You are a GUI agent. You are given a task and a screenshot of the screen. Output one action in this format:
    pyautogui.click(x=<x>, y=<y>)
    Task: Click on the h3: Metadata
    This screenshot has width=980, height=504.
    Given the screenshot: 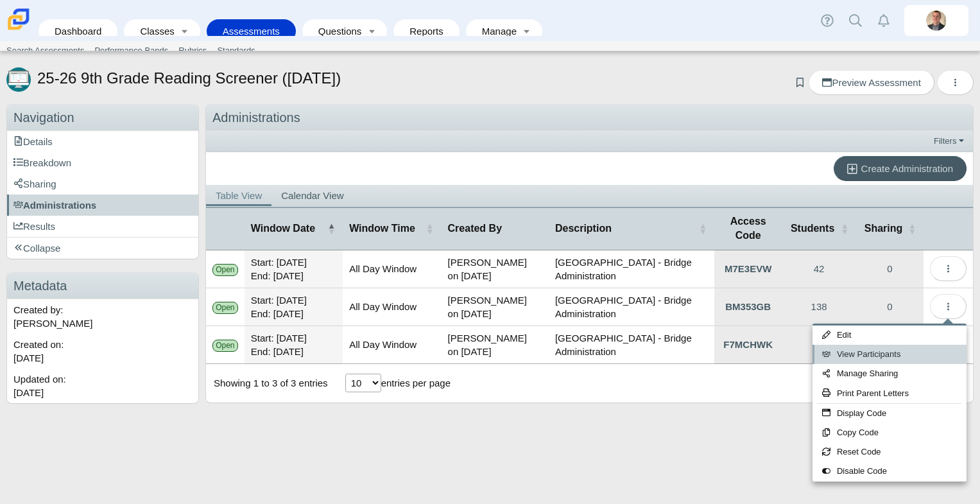 What is the action you would take?
    pyautogui.click(x=103, y=286)
    